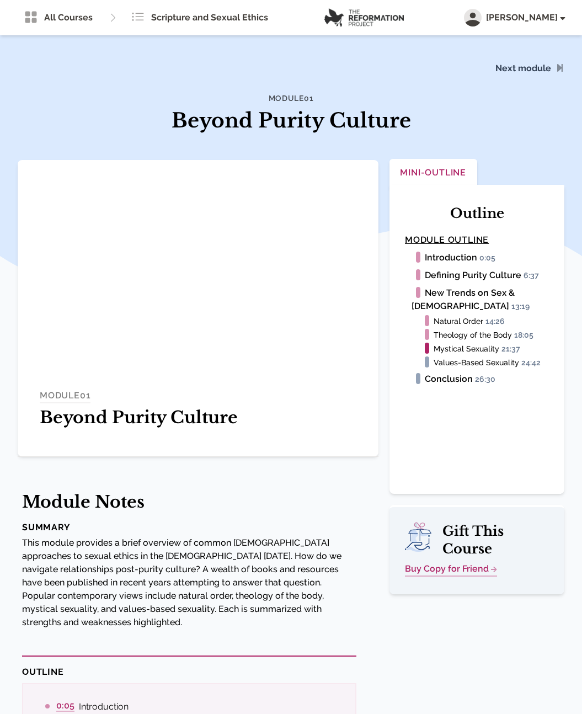 The image size is (582, 714). I want to click on a: All Courses, so click(59, 18).